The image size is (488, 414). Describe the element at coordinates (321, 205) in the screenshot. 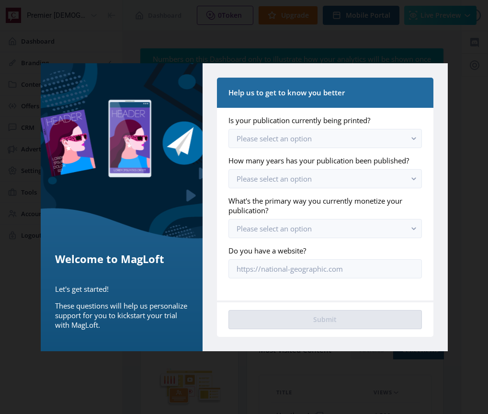

I see `label: What's the primary way you currently monetize your publication?` at that location.